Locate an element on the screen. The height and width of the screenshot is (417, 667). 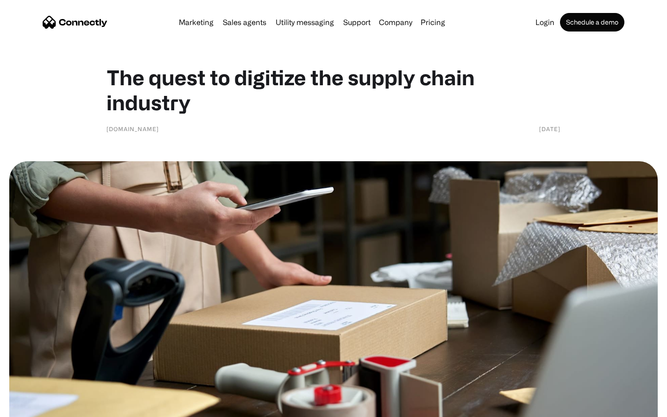
h1: The quest to digitize the supply chain industry is located at coordinates (334, 90).